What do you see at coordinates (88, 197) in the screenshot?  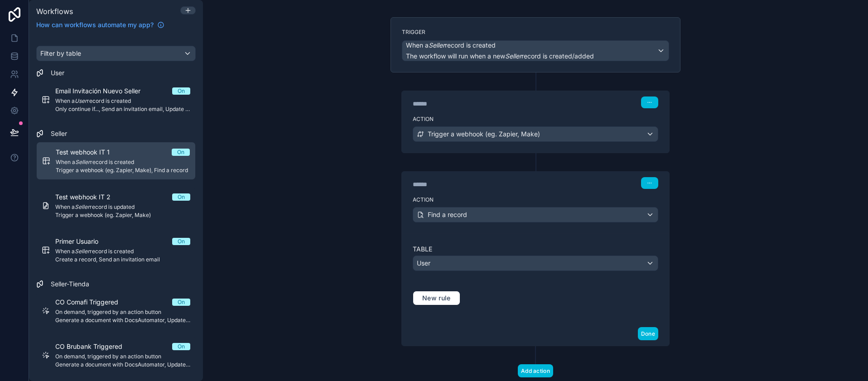 I see `span: Test webhook IT 2` at bounding box center [88, 197].